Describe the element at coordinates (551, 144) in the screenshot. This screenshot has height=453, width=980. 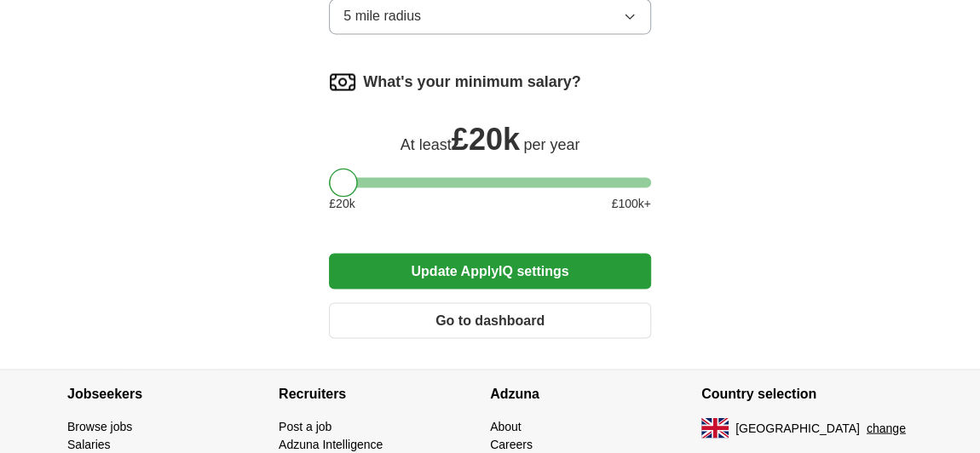
I see `span: per year` at that location.